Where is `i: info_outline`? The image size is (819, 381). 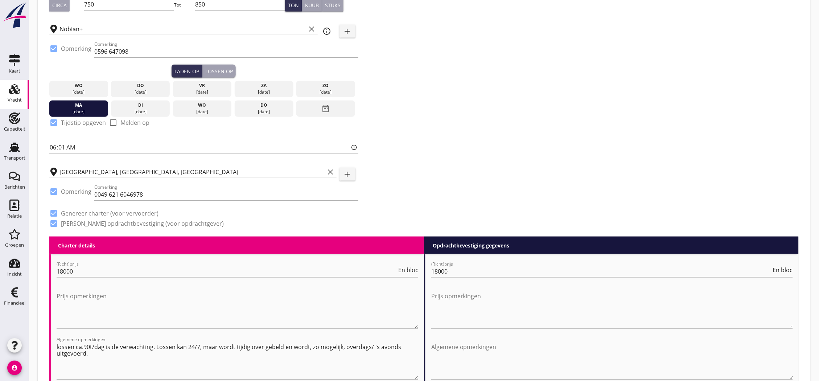 i: info_outline is located at coordinates (327, 31).